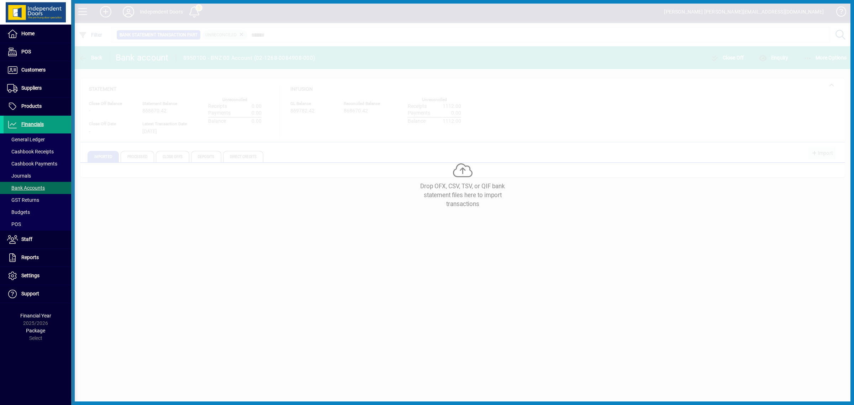  What do you see at coordinates (37, 200) in the screenshot?
I see `a: GST Returns` at bounding box center [37, 200].